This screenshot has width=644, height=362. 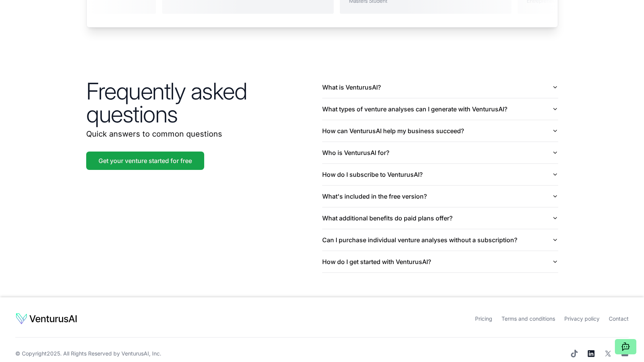 What do you see at coordinates (440, 218) in the screenshot?
I see `button: What additional benefits do paid plans offer?` at bounding box center [440, 218].